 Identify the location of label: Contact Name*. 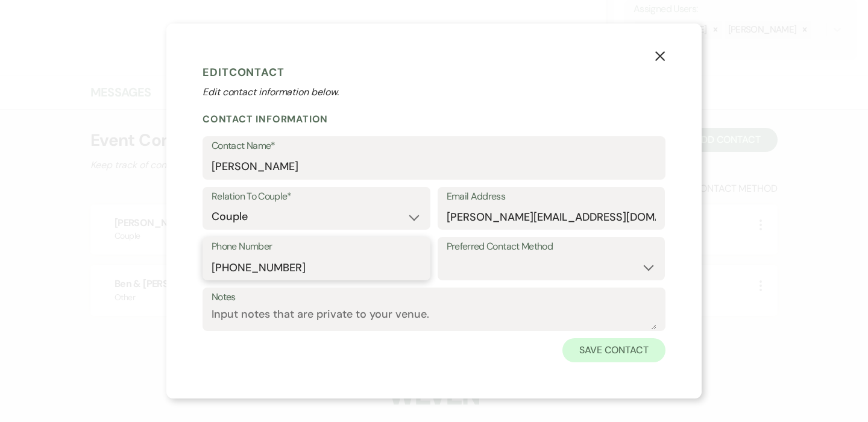
(434, 146).